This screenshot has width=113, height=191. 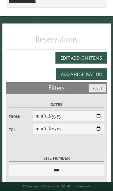 I want to click on button: Add a Reservation, so click(x=81, y=74).